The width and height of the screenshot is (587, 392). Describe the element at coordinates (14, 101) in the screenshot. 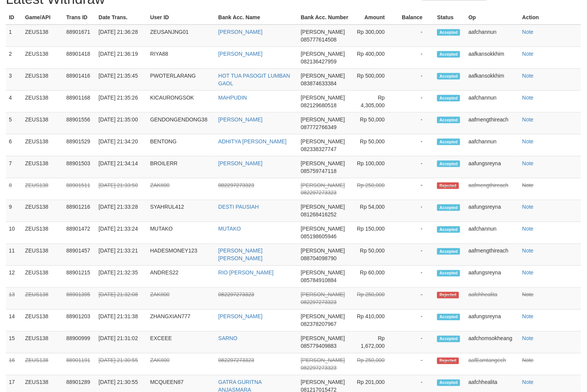

I see `td: 4` at that location.